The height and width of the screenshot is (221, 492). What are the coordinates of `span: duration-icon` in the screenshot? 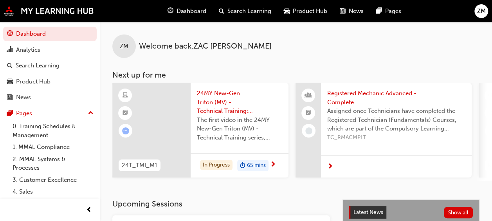 It's located at (243, 166).